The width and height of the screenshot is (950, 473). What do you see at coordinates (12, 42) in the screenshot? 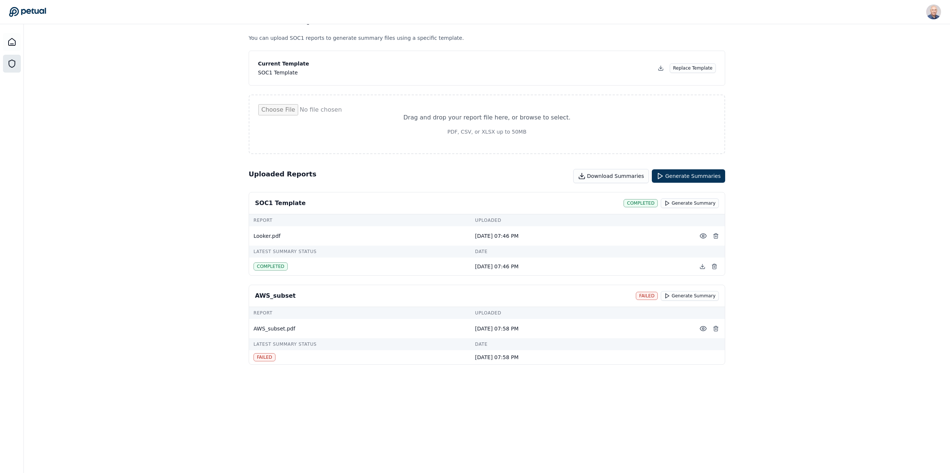
I see `a: Dashboard` at bounding box center [12, 42].